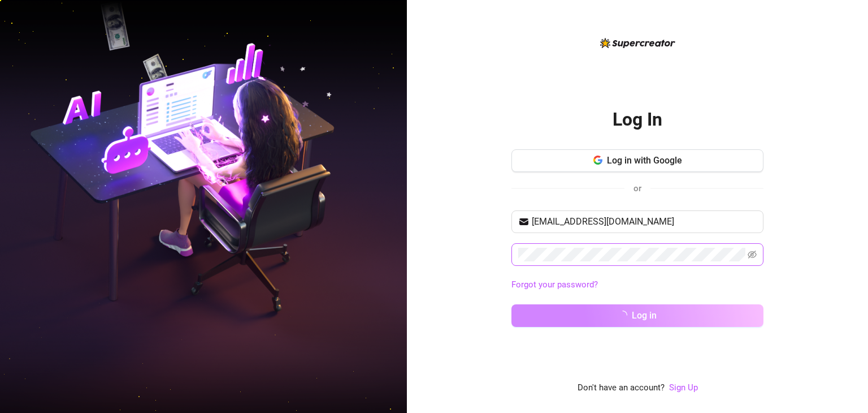 The width and height of the screenshot is (868, 413). I want to click on img: logo-BBDzfeDw.svg, so click(638, 43).